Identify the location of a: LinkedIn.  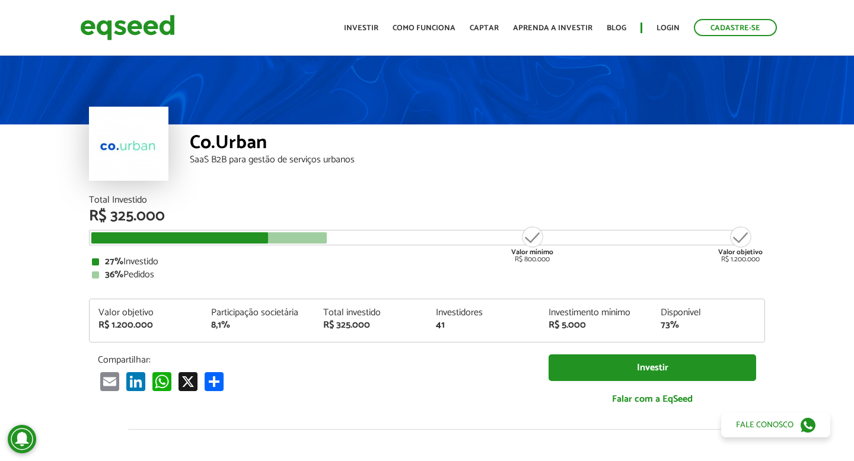
(136, 381).